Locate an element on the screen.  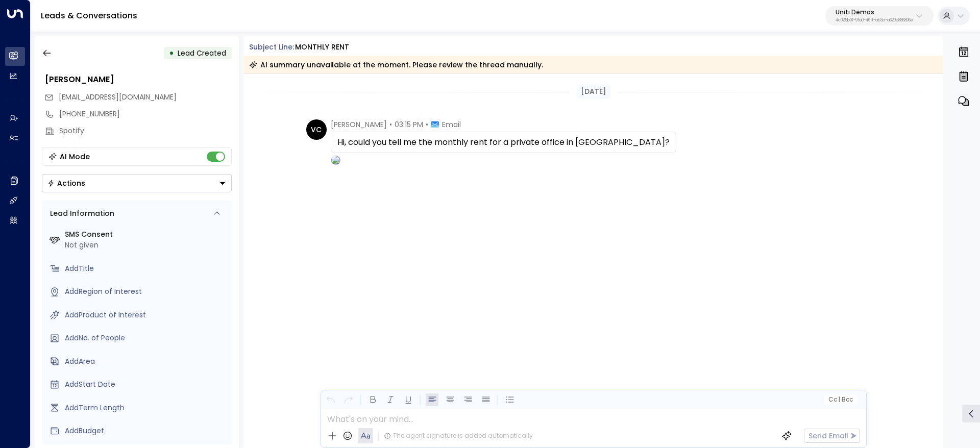
div: AddRegion of Interest is located at coordinates (146, 291).